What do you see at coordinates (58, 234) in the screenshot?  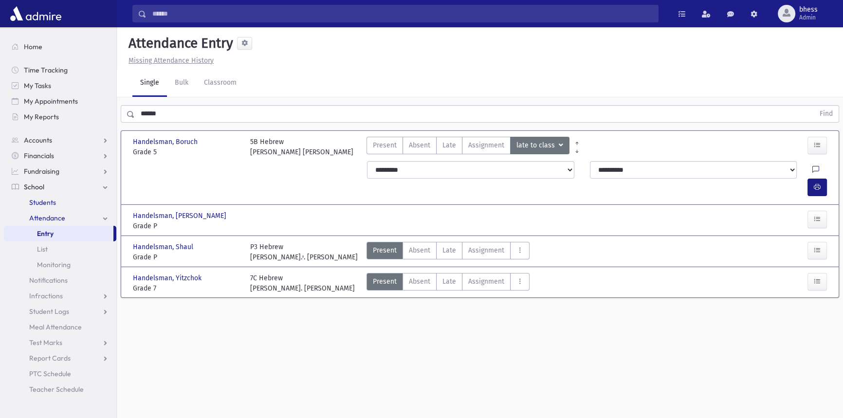 I see `a: Entry` at bounding box center [58, 234].